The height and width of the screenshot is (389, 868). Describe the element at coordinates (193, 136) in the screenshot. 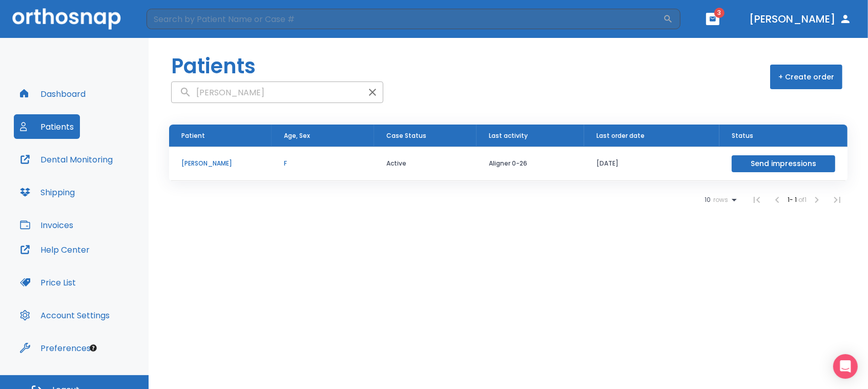

I see `span: Patient` at that location.